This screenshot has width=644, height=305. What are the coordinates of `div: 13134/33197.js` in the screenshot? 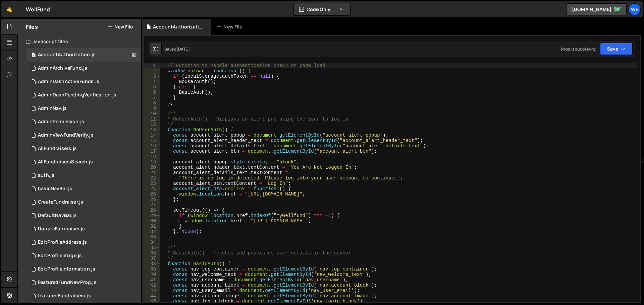 It's located at (83, 202).